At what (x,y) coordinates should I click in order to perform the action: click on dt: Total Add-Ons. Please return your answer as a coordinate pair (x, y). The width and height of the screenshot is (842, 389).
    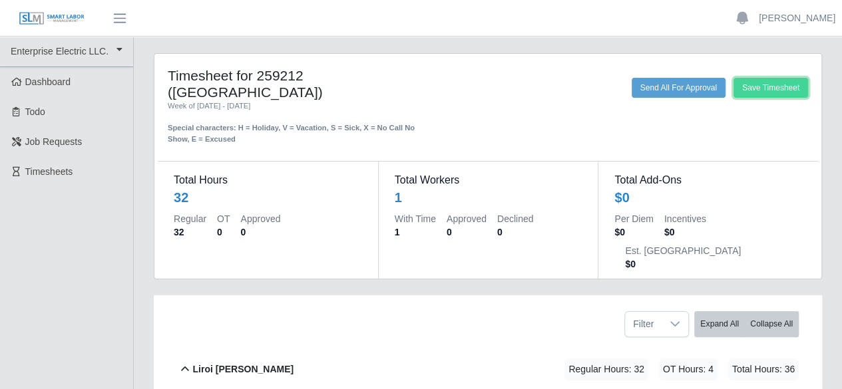
    Looking at the image, I should click on (708, 180).